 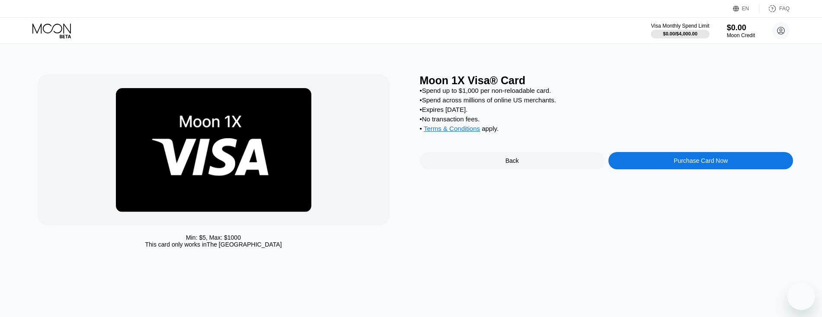 What do you see at coordinates (452, 128) in the screenshot?
I see `span: Terms & Conditions` at bounding box center [452, 128].